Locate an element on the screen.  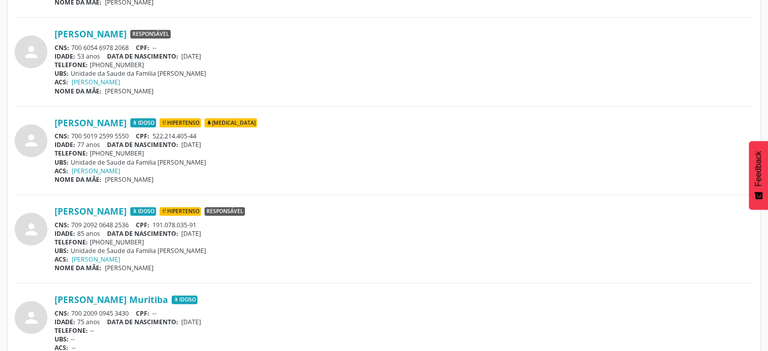
div: 709 2092 0648 2536 is located at coordinates (404, 225).